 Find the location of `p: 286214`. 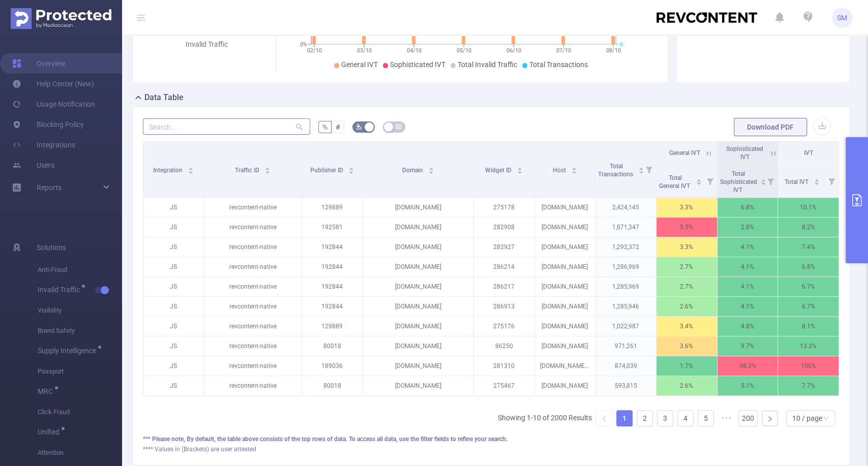

p: 286214 is located at coordinates (504, 267).